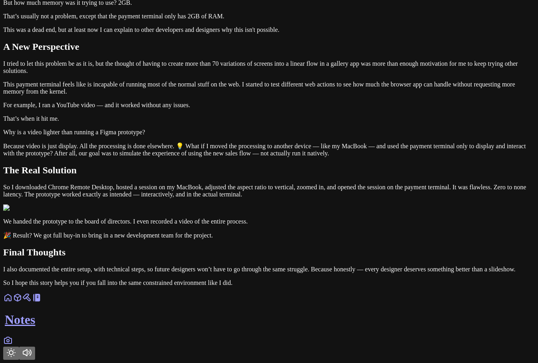  Describe the element at coordinates (269, 191) in the screenshot. I see `p: So I downloaded Chrome Remote Desktop, hosted a session on my MacBook, adjusted the aspect ratio ...` at that location.